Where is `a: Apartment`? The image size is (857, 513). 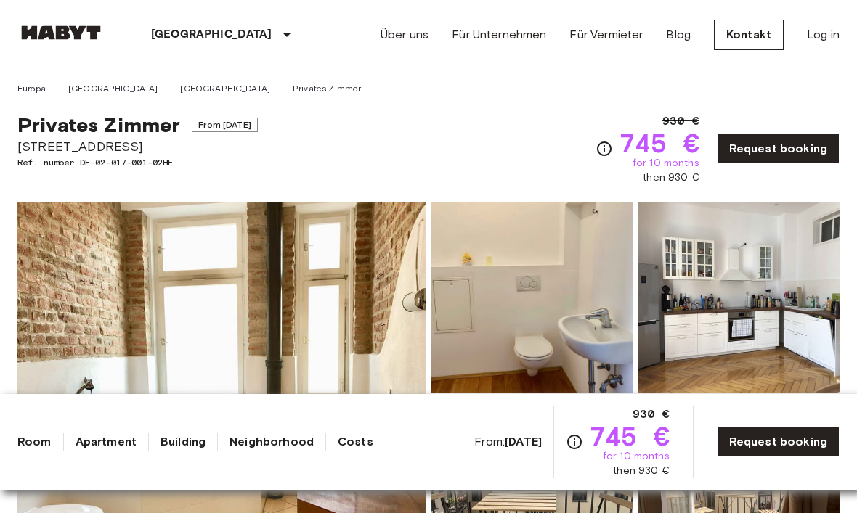
a: Apartment is located at coordinates (106, 442).